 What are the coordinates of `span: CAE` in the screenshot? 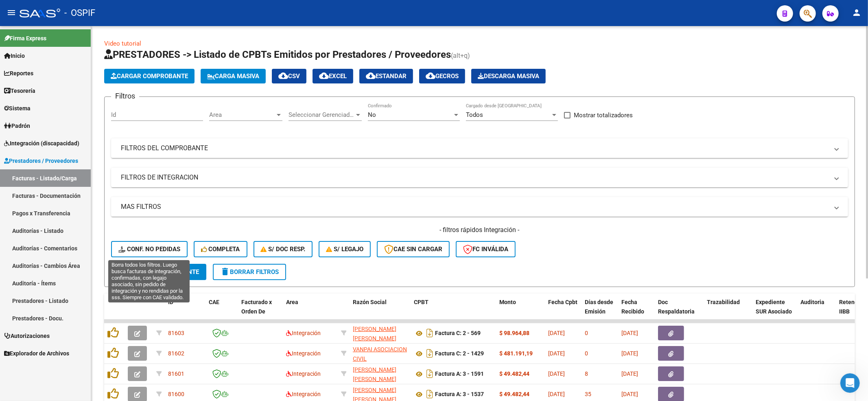 It's located at (214, 302).